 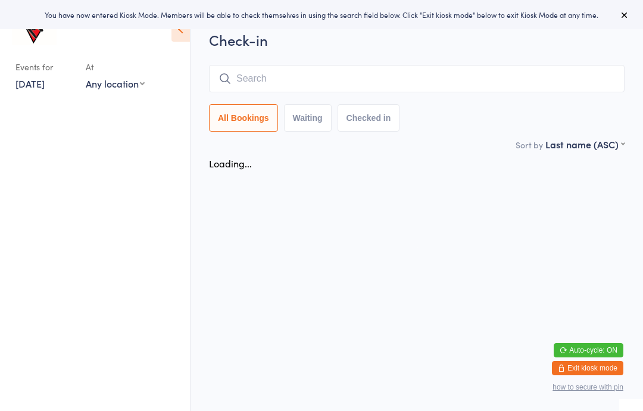 What do you see at coordinates (115, 67) in the screenshot?
I see `div: At` at bounding box center [115, 67].